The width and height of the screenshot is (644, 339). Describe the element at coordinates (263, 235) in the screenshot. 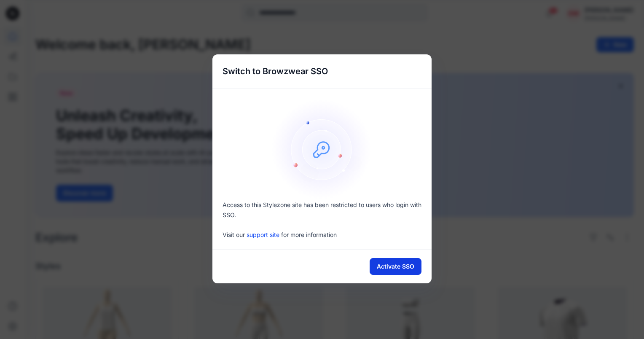

I see `a: support site` at that location.